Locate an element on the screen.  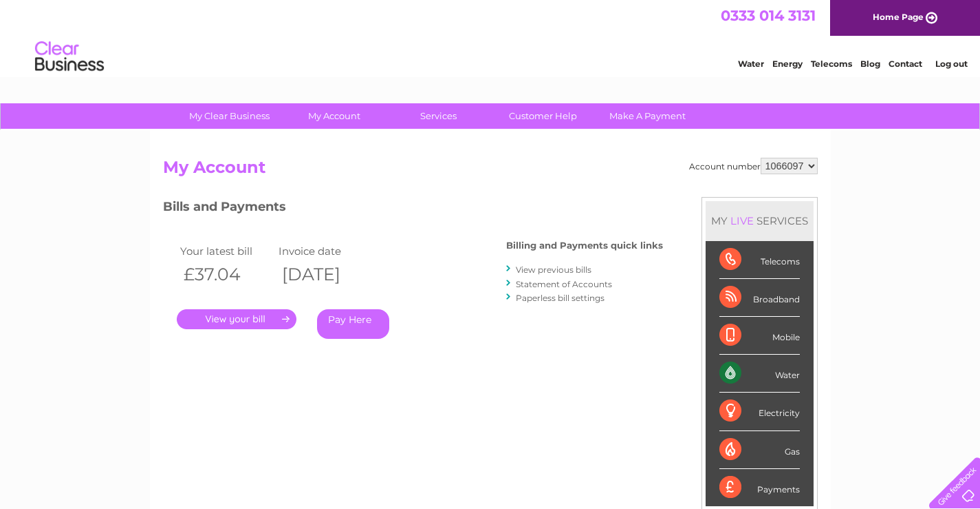
a: My Account is located at coordinates (334, 115).